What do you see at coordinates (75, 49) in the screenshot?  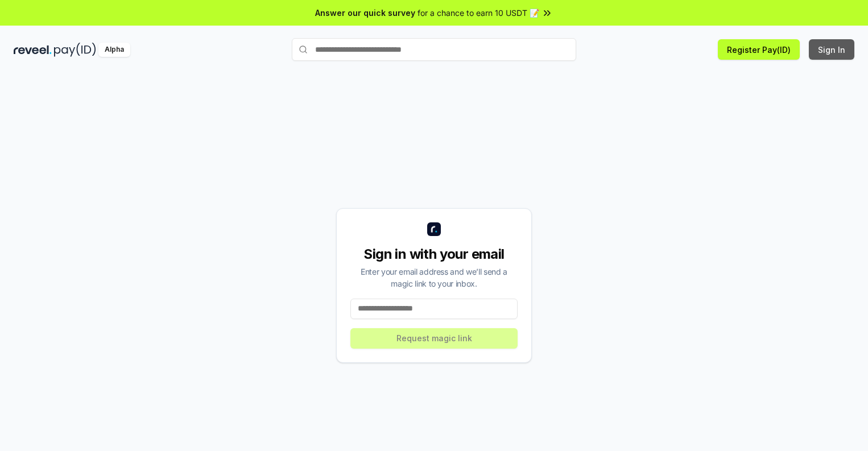 I see `img: pay_id` at bounding box center [75, 49].